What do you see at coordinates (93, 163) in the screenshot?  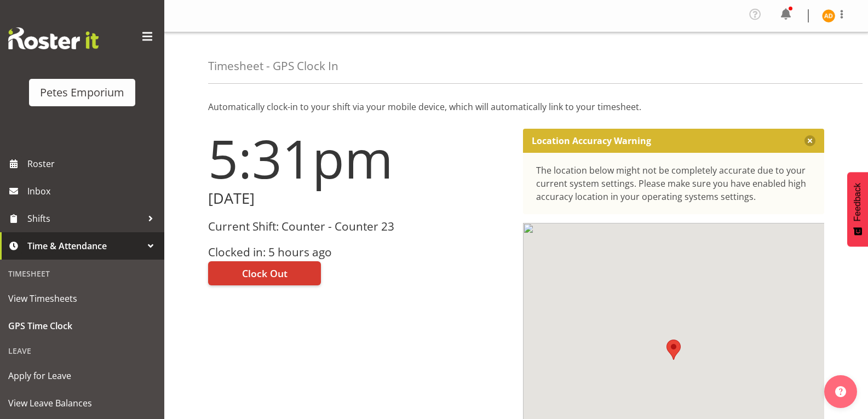 I see `span: Roster` at bounding box center [93, 163].